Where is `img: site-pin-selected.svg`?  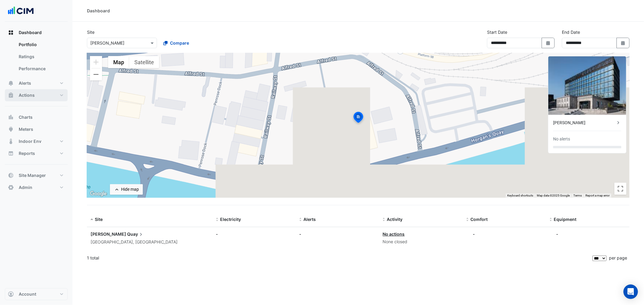 img: site-pin-selected.svg is located at coordinates (358, 118).